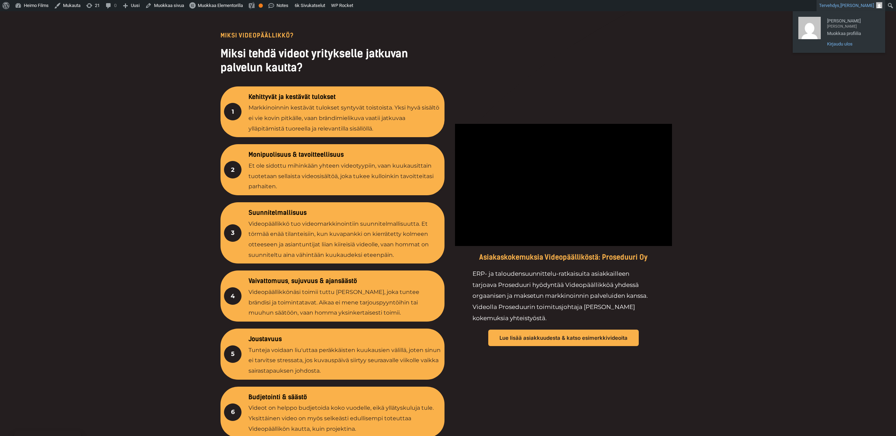 This screenshot has height=436, width=896. Describe the element at coordinates (233, 233) in the screenshot. I see `div: 3` at that location.